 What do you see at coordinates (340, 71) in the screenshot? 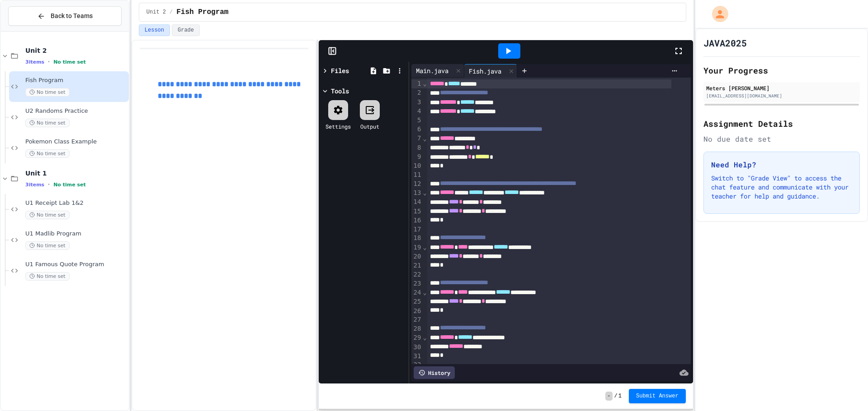
I see `div: Files` at bounding box center [340, 71].